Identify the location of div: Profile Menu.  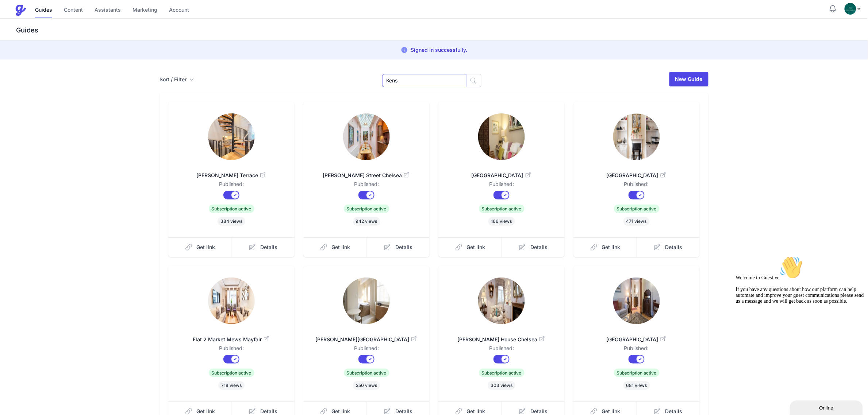
(853, 9).